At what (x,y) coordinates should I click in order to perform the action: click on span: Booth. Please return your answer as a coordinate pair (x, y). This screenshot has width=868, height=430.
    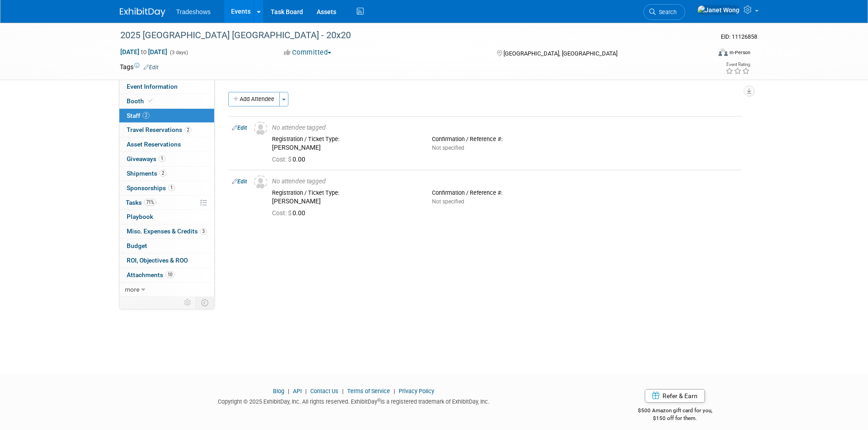
    Looking at the image, I should click on (140, 101).